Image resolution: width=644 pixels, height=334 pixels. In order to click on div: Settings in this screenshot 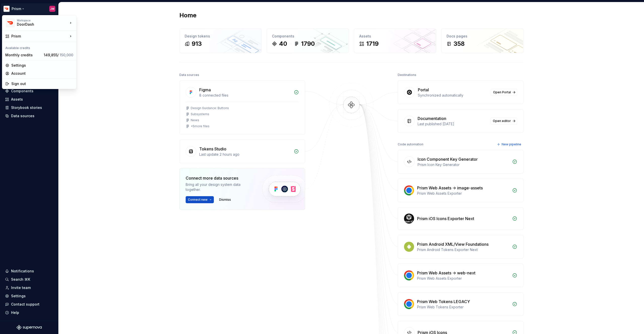, I will do `click(43, 66)`.